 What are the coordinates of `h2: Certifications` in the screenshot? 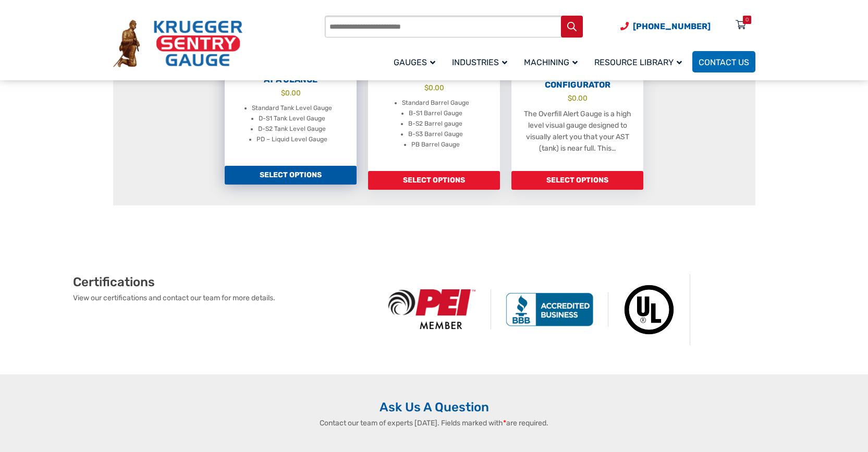 It's located at (223, 282).